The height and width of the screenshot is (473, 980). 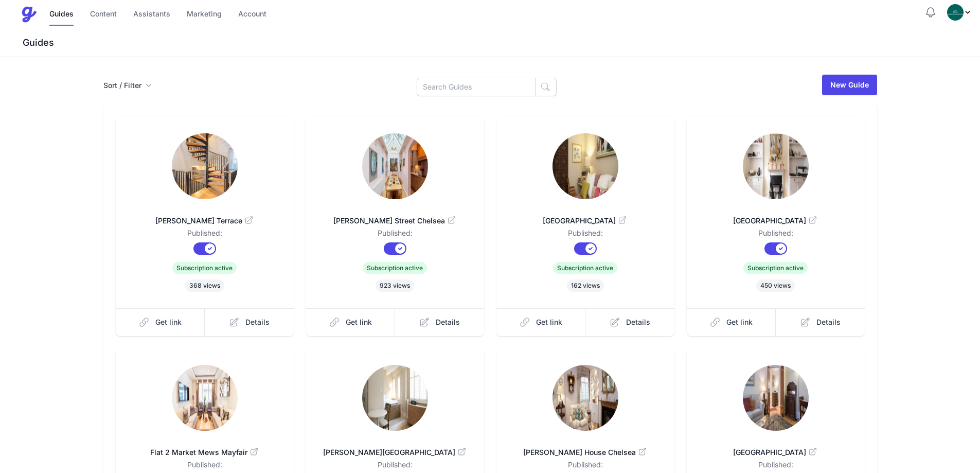 What do you see at coordinates (586, 166) in the screenshot?
I see `img: 9b5v0ir1hdq8hllsqeesm40py5rd` at bounding box center [586, 166].